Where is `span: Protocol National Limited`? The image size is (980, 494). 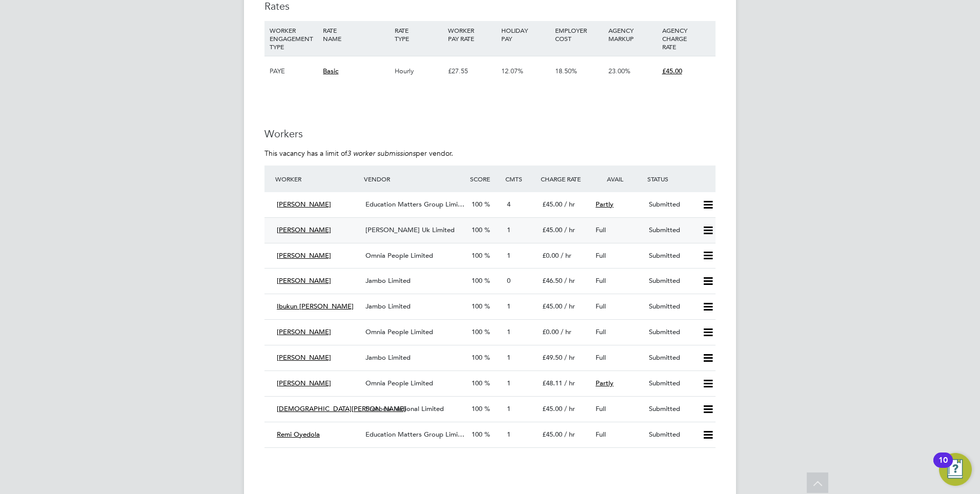
span: Protocol National Limited is located at coordinates (405, 409).